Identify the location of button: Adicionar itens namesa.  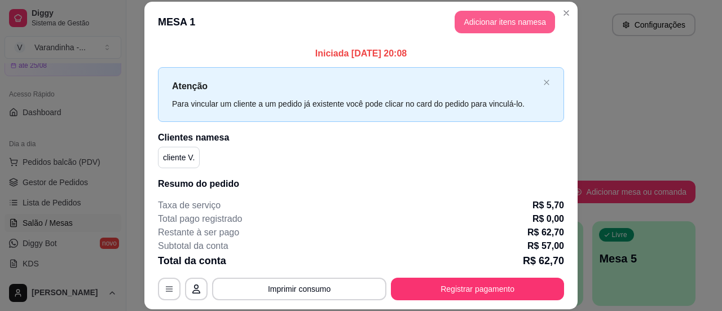
(505, 22).